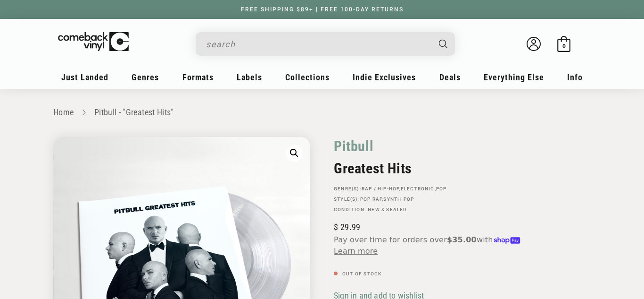 The image size is (644, 299). I want to click on h2: Greatest Hits, so click(438, 168).